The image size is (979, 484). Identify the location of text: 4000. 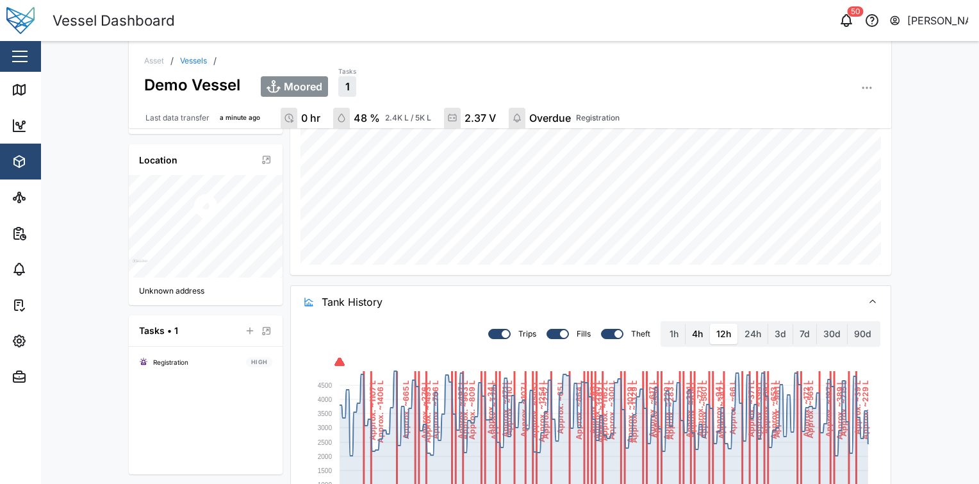
(325, 399).